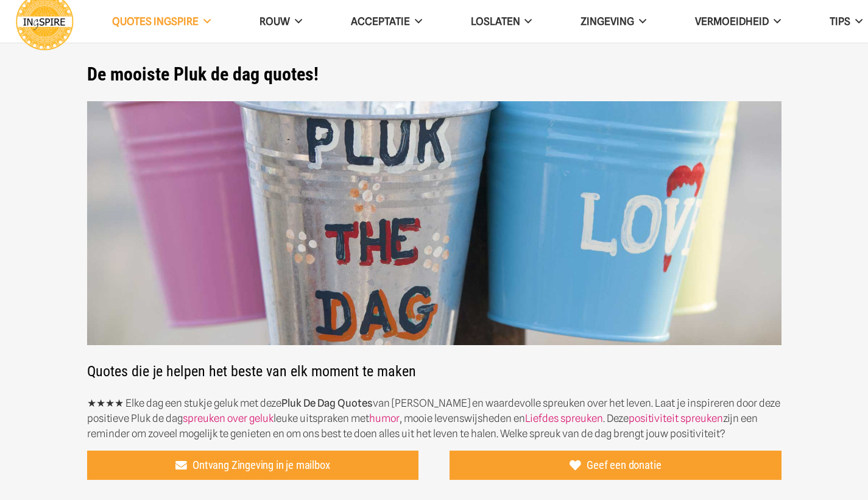 The width and height of the screenshot is (868, 500). Describe the element at coordinates (624, 465) in the screenshot. I see `span: Geef een donatie` at that location.